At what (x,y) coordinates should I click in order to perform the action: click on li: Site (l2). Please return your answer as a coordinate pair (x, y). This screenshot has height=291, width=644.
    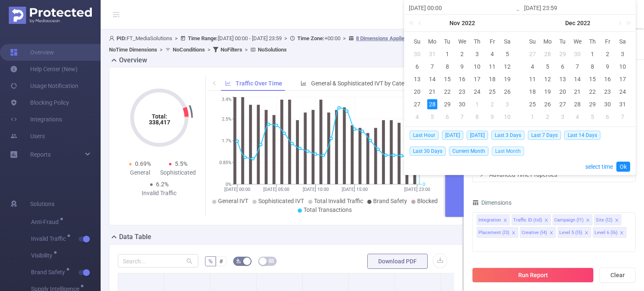
    Looking at the image, I should click on (607, 220).